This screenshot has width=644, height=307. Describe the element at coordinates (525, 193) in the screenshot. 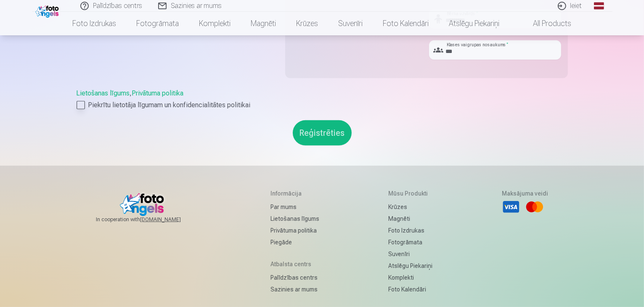

I see `h5: Maksājuma veidi` at that location.